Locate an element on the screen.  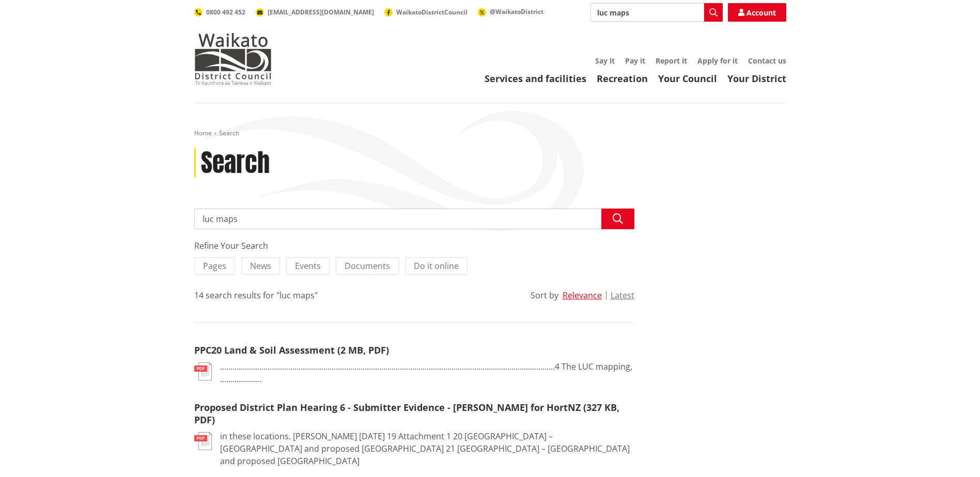
a: @WaikatoDistrict is located at coordinates (510, 11).